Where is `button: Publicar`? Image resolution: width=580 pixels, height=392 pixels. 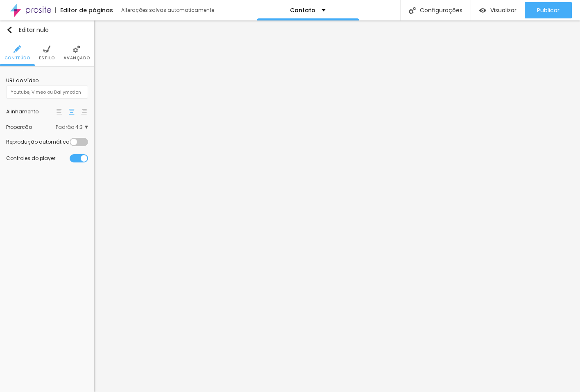 button: Publicar is located at coordinates (548, 10).